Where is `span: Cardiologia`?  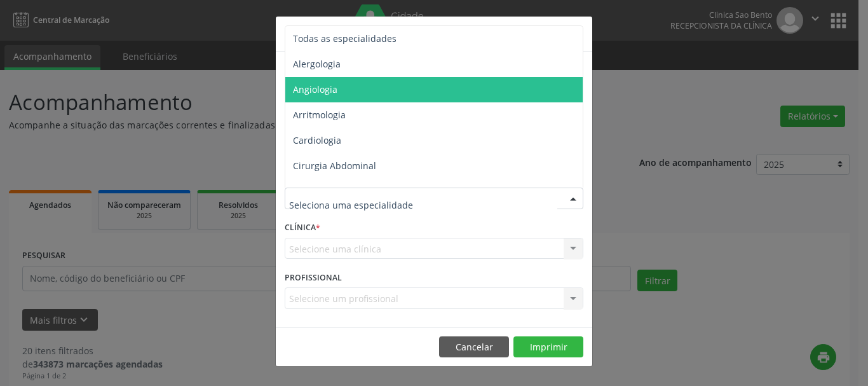 span: Cardiologia is located at coordinates (317, 140).